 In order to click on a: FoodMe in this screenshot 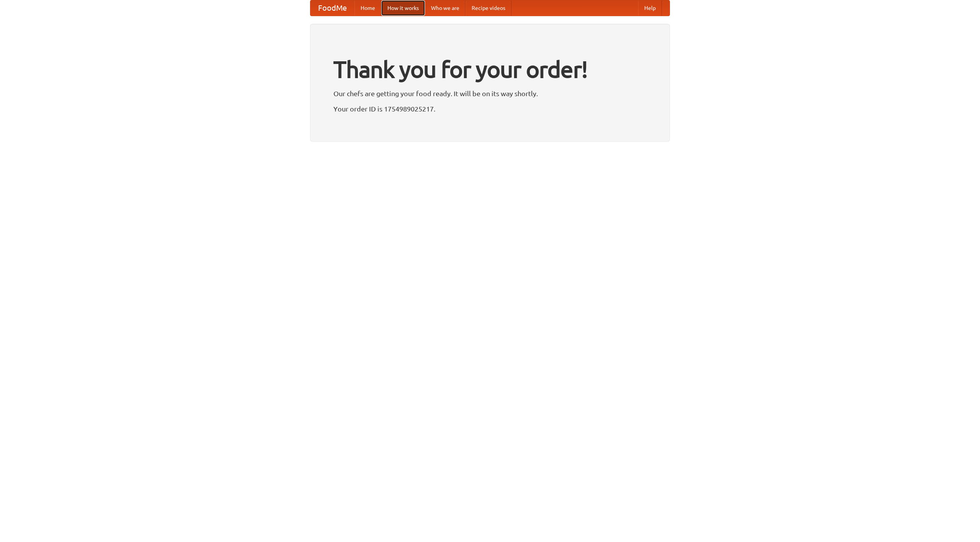, I will do `click(333, 8)`.